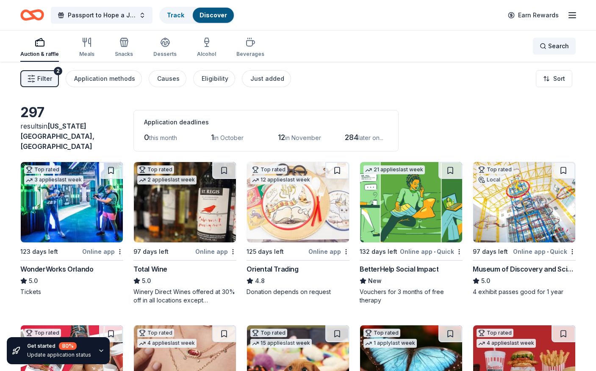 The height and width of the screenshot is (371, 596). I want to click on img: Image for BetterHelp Social Impact, so click(411, 202).